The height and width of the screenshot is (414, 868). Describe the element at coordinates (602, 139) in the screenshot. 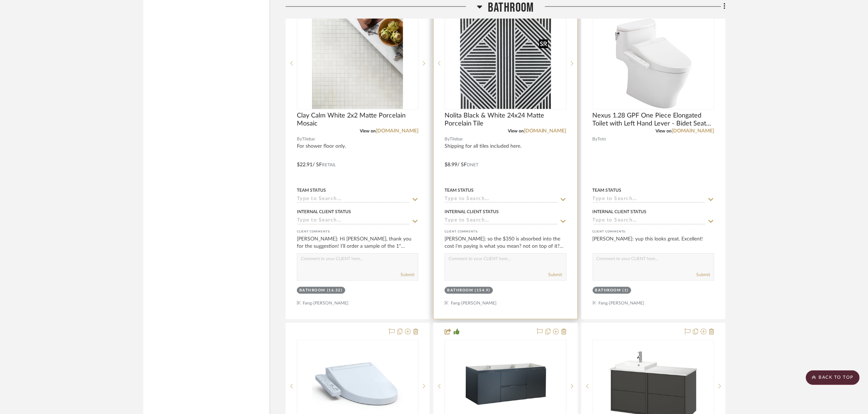

I see `span: Toto` at that location.